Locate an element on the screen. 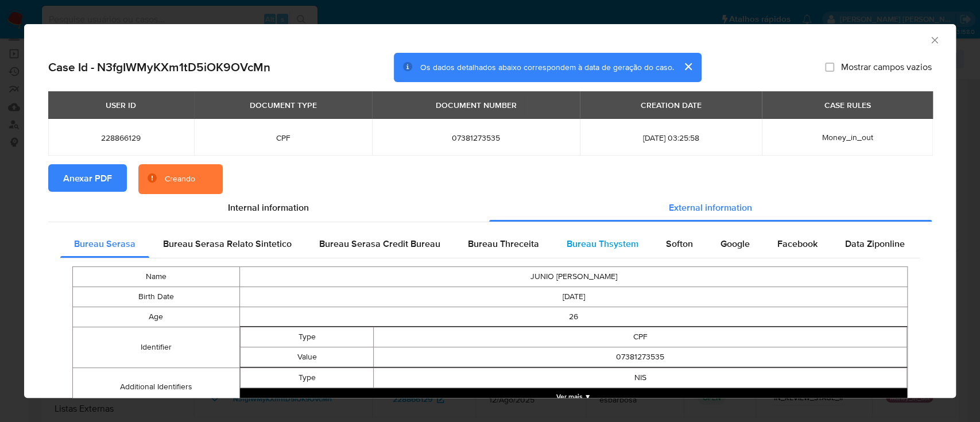 Image resolution: width=980 pixels, height=422 pixels. td: NIS is located at coordinates (641, 378).